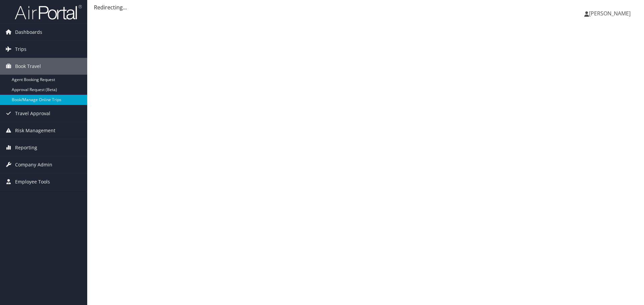 This screenshot has width=644, height=305. Describe the element at coordinates (26, 147) in the screenshot. I see `span: Reporting` at that location.